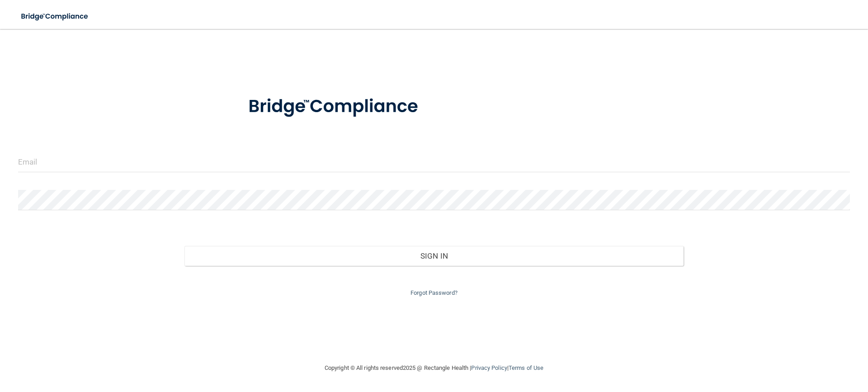 The width and height of the screenshot is (868, 392). What do you see at coordinates (489, 367) in the screenshot?
I see `a: Privacy Policy` at bounding box center [489, 367].